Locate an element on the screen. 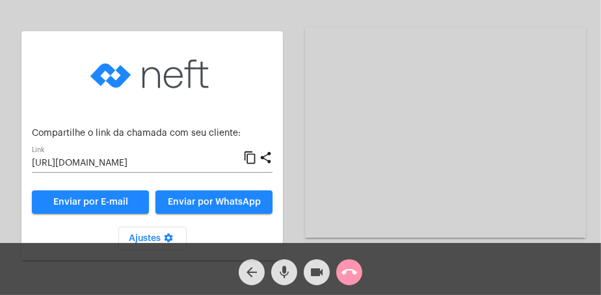 The image size is (601, 295). mat-icon: settings is located at coordinates (168, 240).